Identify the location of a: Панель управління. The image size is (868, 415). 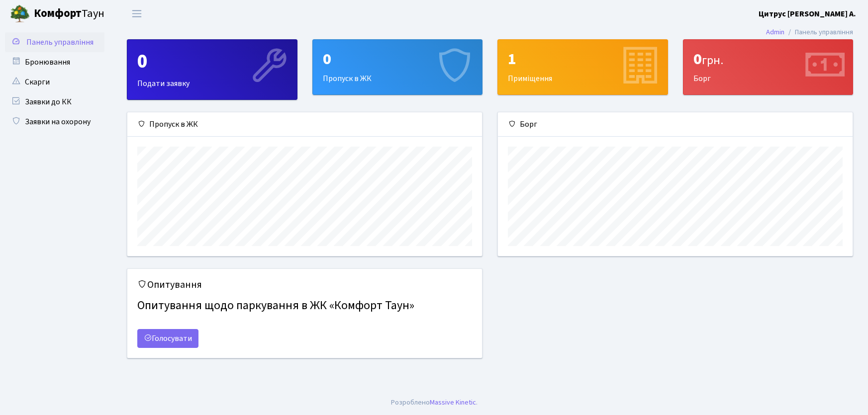
(55, 42).